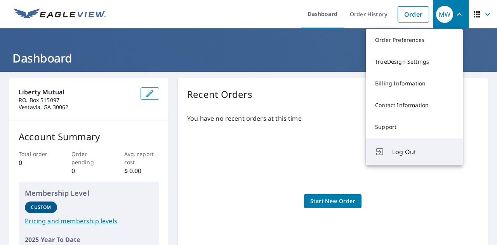 The width and height of the screenshot is (497, 245). I want to click on a: Pricing and membership levels, so click(89, 221).